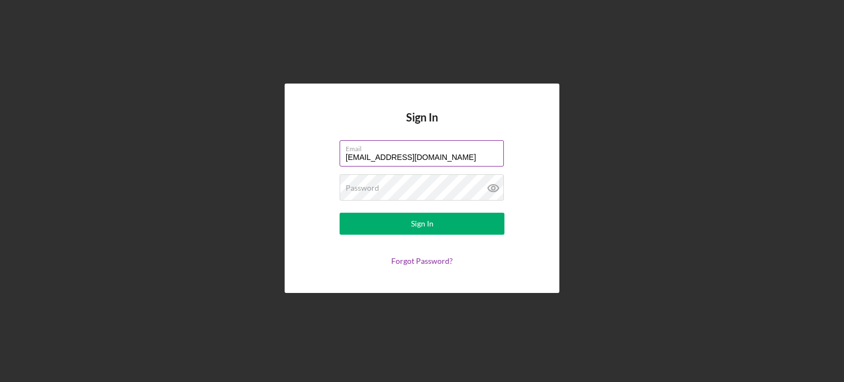 This screenshot has height=382, width=844. Describe the element at coordinates (422, 260) in the screenshot. I see `a: Forgot Password?` at that location.